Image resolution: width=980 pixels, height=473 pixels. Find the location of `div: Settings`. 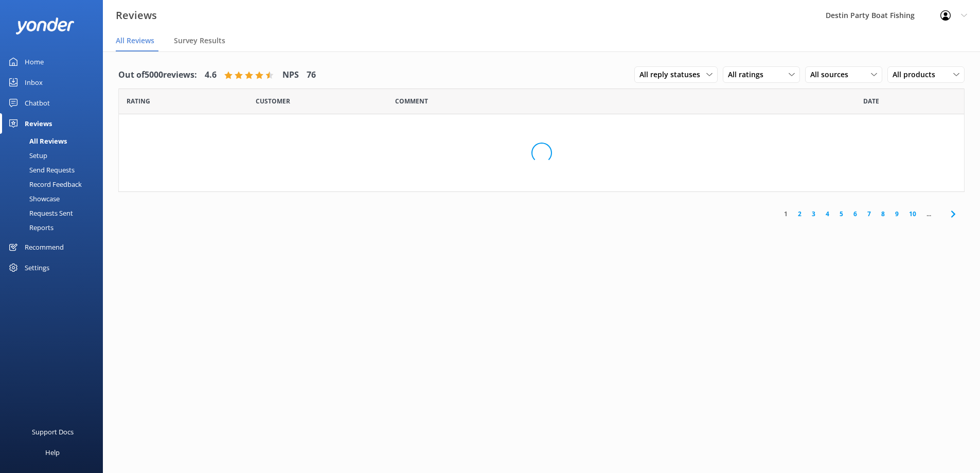

div: Settings is located at coordinates (37, 267).